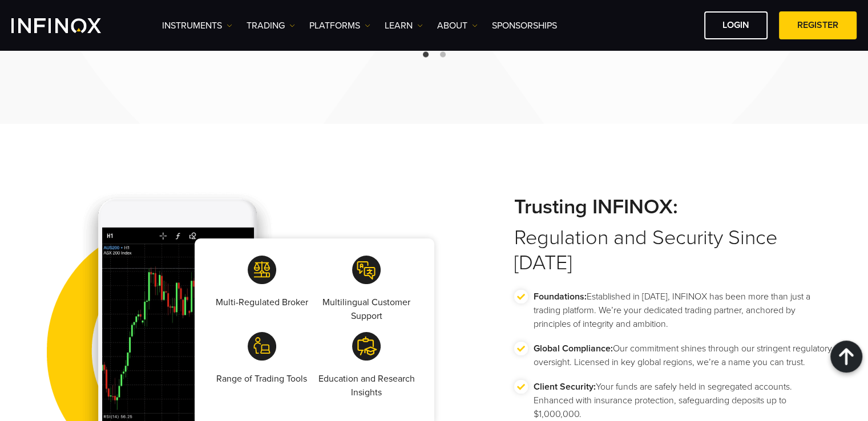 The image size is (868, 421). I want to click on strong: Foundations:, so click(560, 297).